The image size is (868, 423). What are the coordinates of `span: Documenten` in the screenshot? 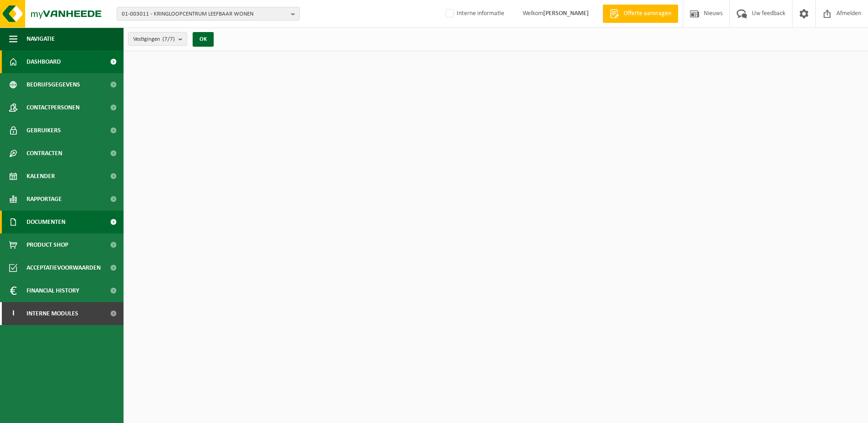 It's located at (46, 222).